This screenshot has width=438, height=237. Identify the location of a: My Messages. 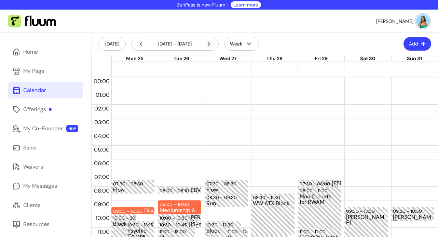
(45, 186).